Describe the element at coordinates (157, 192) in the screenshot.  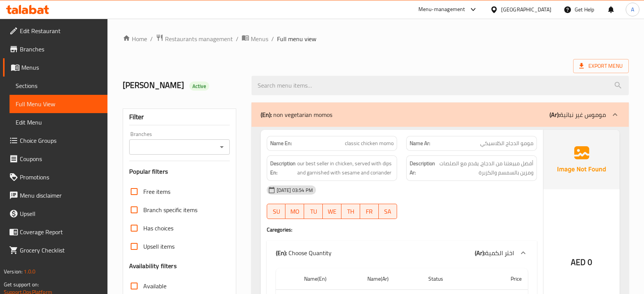
I see `span: Free items` at that location.